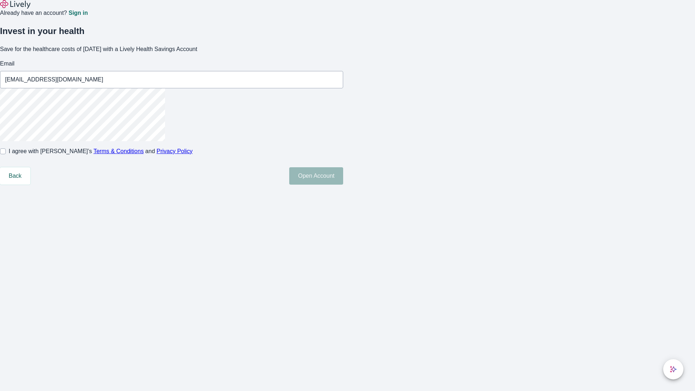  Describe the element at coordinates (673, 369) in the screenshot. I see `svg: Lively AI Assistant` at that location.